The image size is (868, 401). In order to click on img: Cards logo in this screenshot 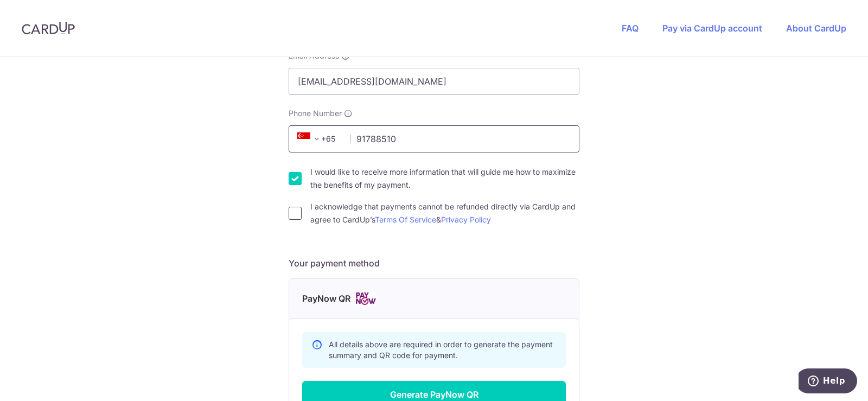, I will do `click(366, 298)`.